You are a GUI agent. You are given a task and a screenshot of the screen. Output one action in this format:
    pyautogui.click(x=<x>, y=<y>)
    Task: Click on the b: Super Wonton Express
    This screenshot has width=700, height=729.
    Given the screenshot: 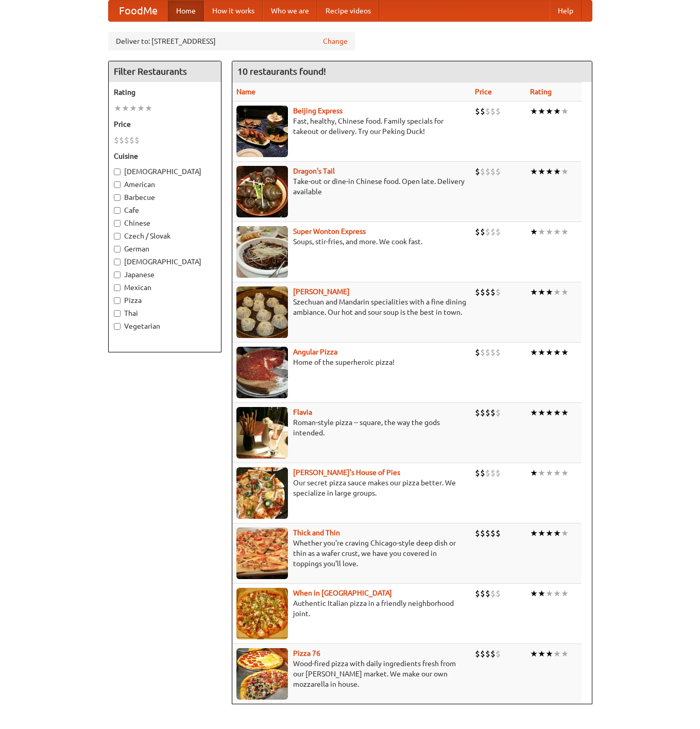 What is the action you would take?
    pyautogui.click(x=329, y=231)
    